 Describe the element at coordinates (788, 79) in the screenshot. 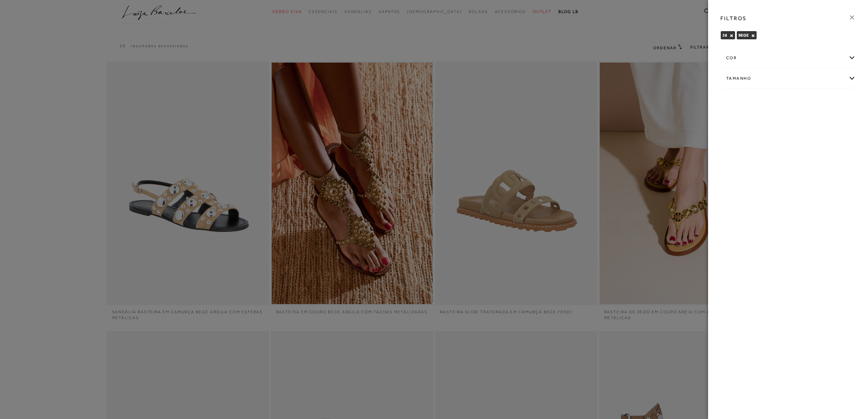

I see `div: Tamanho` at that location.